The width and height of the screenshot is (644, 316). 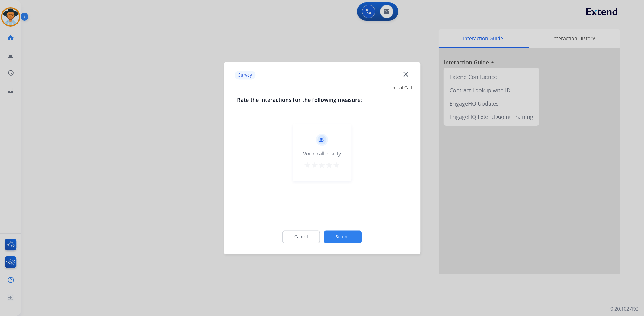 What do you see at coordinates (301, 236) in the screenshot?
I see `button: Cancel` at bounding box center [301, 236].